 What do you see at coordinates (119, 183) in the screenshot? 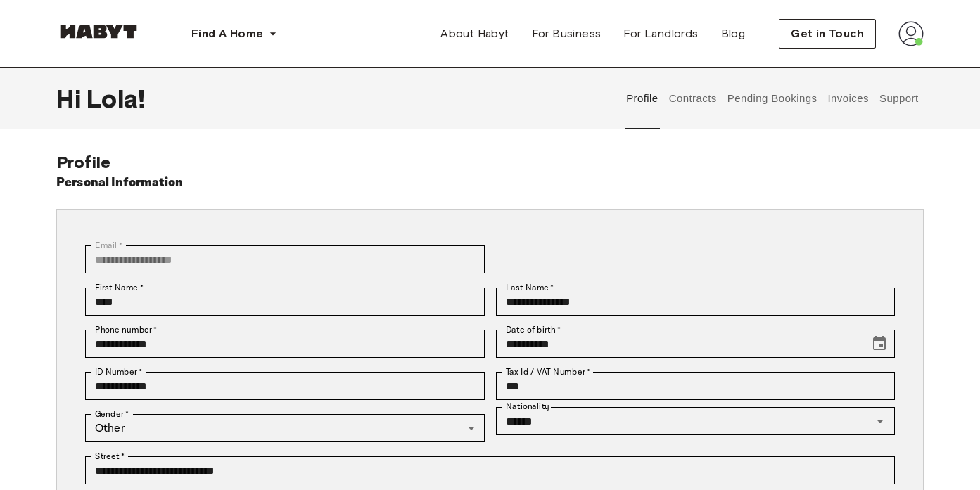
I see `h6: Personal Information` at bounding box center [119, 183].